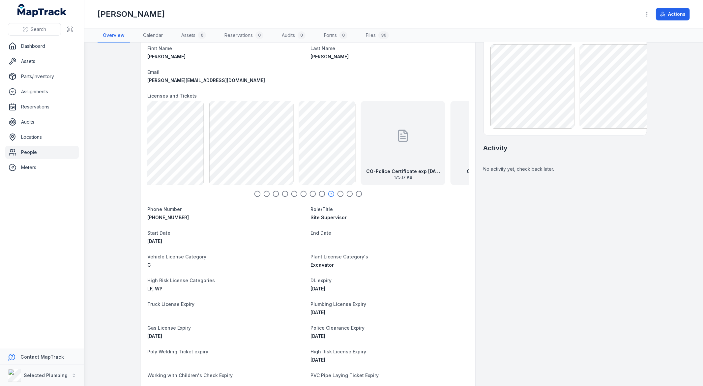  What do you see at coordinates (42, 76) in the screenshot?
I see `a: Parts/Inventory` at bounding box center [42, 76].